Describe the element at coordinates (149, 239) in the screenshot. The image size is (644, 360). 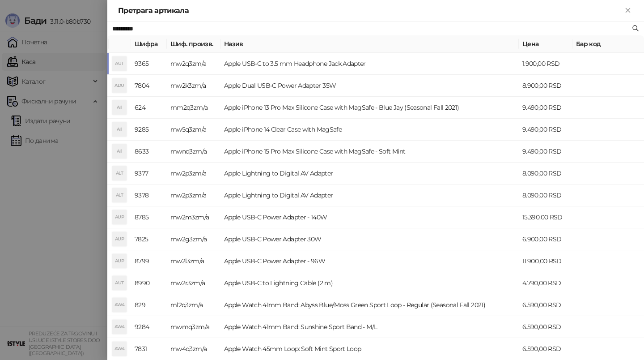
I see `td: 7825` at that location.